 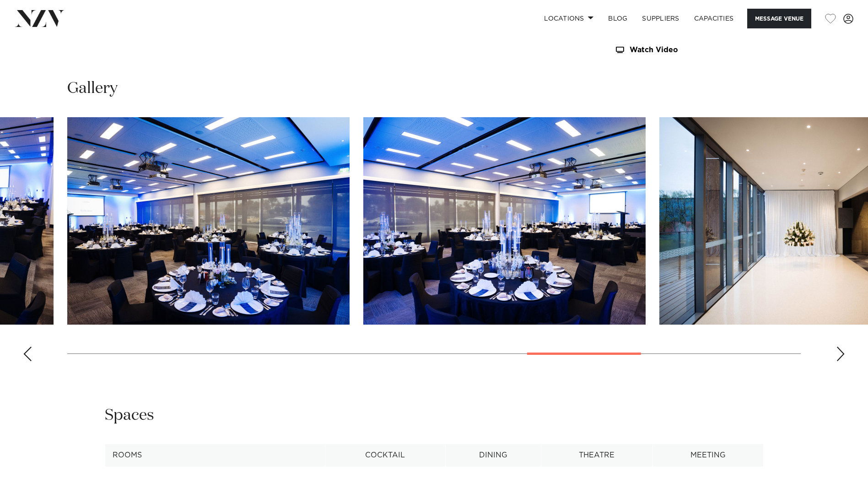 What do you see at coordinates (779, 19) in the screenshot?
I see `button: Message Venue` at bounding box center [779, 19].